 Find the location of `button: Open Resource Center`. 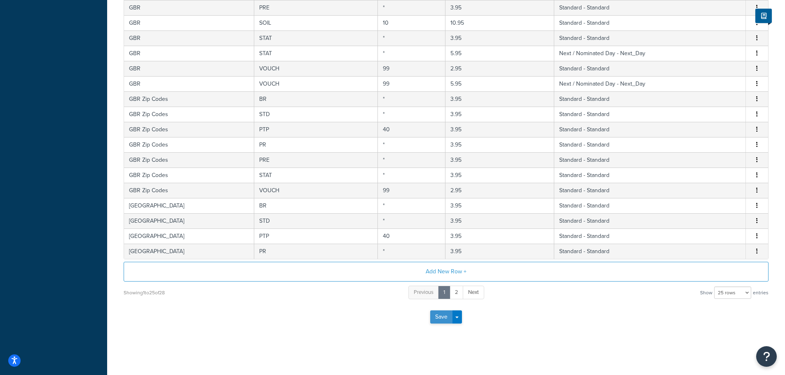

button: Open Resource Center is located at coordinates (767, 357).